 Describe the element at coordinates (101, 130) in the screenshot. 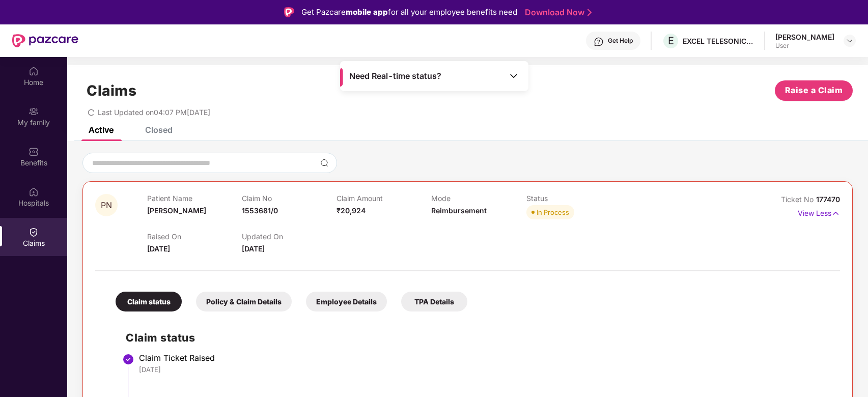

I see `div: Active` at that location.